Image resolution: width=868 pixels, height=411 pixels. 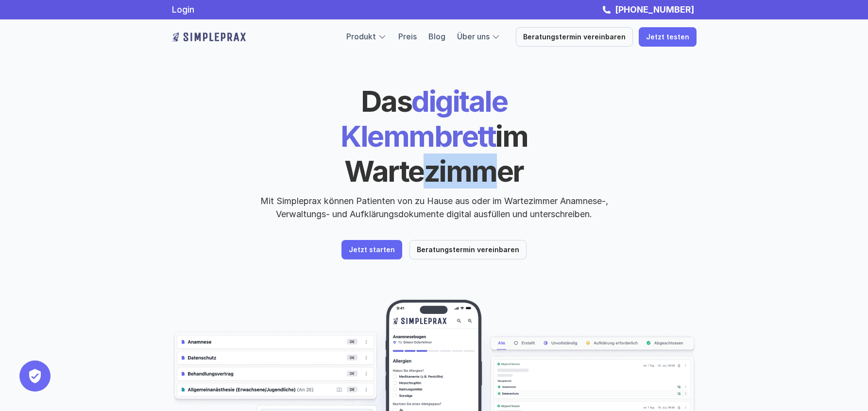 What do you see at coordinates (434, 208) in the screenshot?
I see `p: Mit Simpleprax können Patienten von zu Hause aus oder im Wartezimmer Anamnese-, Verwaltungs- und ...` at bounding box center [434, 208].